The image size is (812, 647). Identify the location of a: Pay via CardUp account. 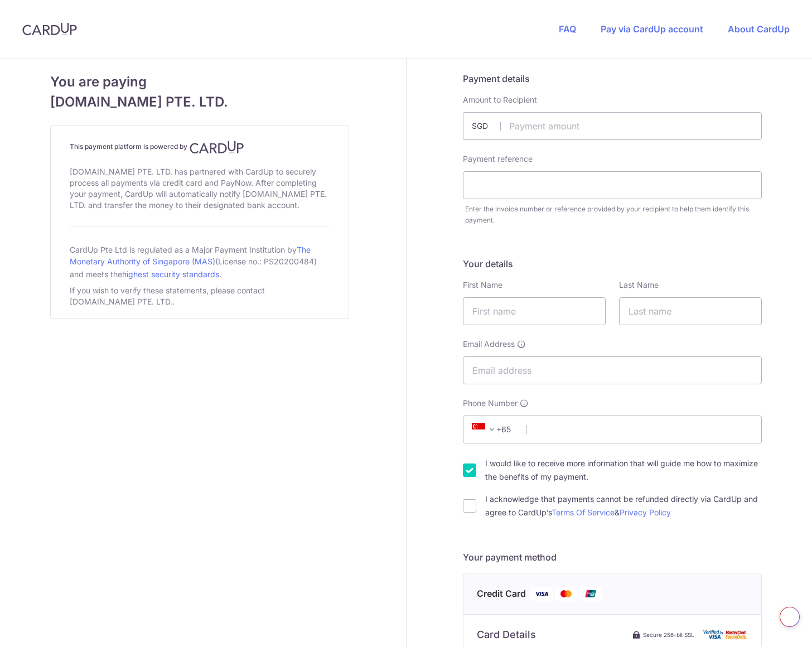
(652, 29).